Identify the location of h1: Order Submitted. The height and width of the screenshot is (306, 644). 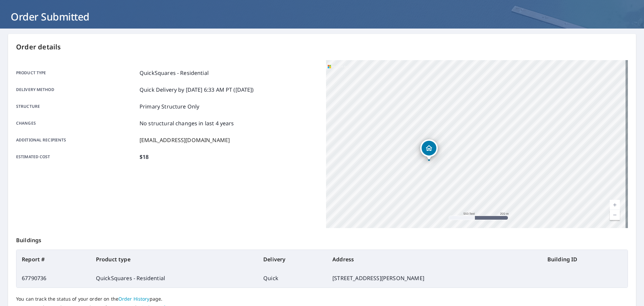
(322, 17).